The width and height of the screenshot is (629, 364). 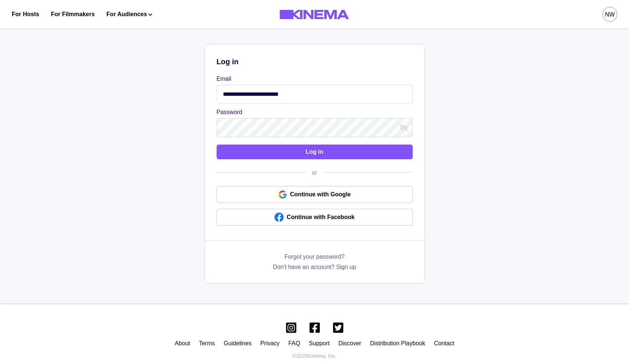 I want to click on a: Don't have an account? Sign up, so click(x=314, y=267).